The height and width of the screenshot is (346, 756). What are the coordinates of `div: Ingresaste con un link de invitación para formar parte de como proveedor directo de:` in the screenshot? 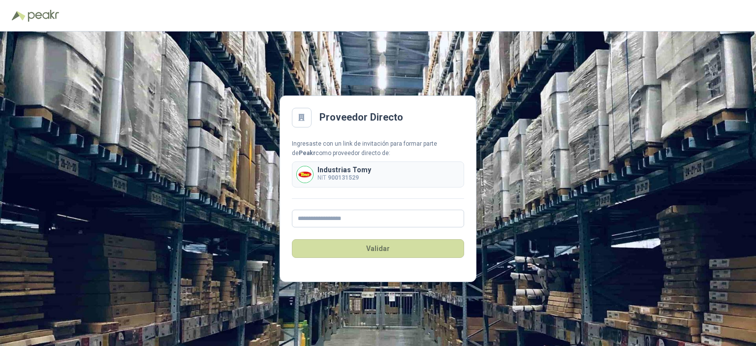 It's located at (378, 149).